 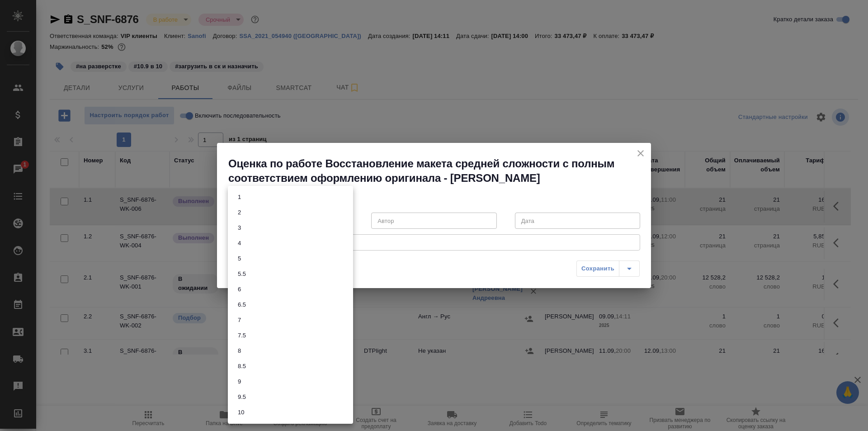 What do you see at coordinates (242, 366) in the screenshot?
I see `button: 8.5` at bounding box center [242, 366].